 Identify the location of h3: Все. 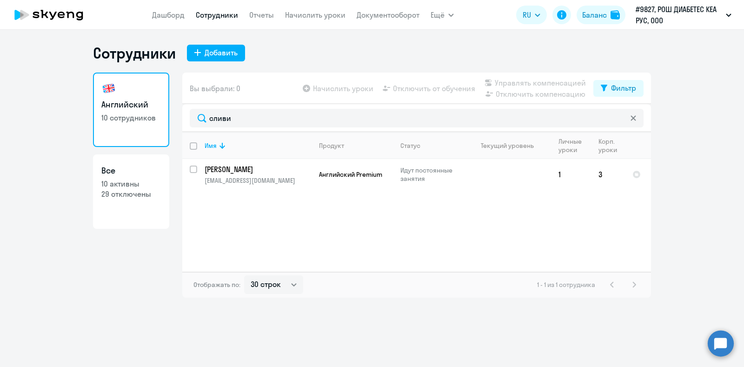
(131, 171).